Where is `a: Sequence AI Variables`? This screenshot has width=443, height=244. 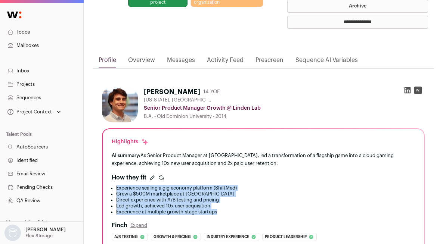 a: Sequence AI Variables is located at coordinates (326, 62).